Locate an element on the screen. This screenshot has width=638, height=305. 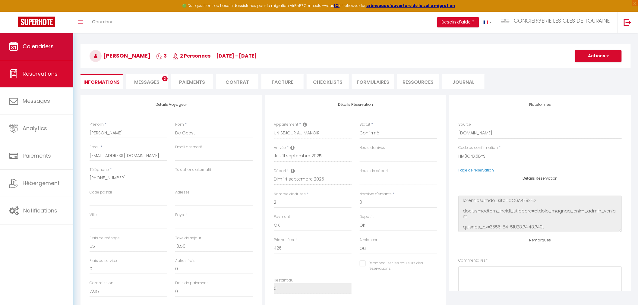
label: Payment is located at coordinates (282, 217).